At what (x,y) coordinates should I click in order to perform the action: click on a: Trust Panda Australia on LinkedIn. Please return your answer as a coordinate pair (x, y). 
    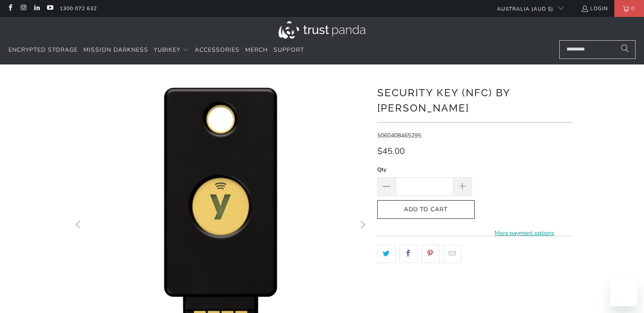
    Looking at the image, I should click on (36, 8).